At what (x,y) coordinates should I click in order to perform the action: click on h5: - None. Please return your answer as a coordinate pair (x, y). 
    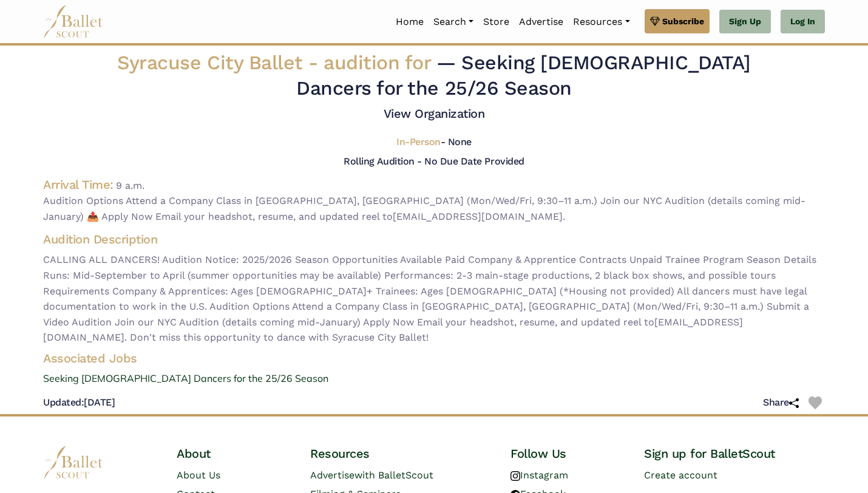
    Looking at the image, I should click on (434, 142).